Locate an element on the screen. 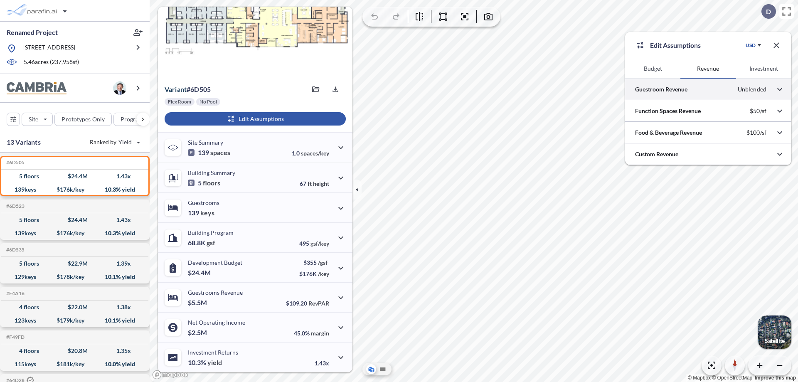 The height and width of the screenshot is (382, 798). span: Yield is located at coordinates (125, 142).